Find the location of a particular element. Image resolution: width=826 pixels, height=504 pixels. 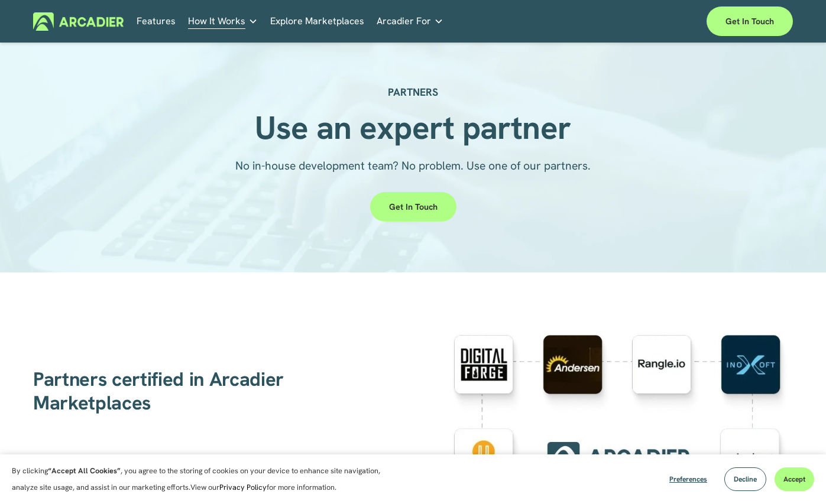

span: We have certified development partners around the world who are experts in customising our market... is located at coordinates (204, 468).